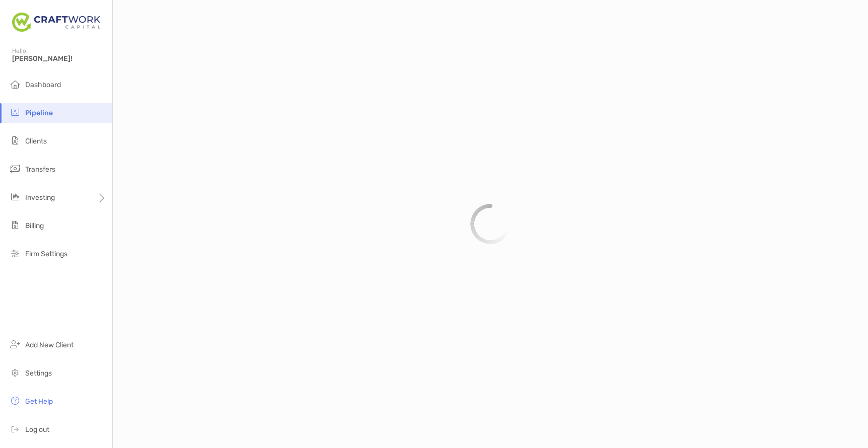  I want to click on img: Zoe Logo, so click(56, 22).